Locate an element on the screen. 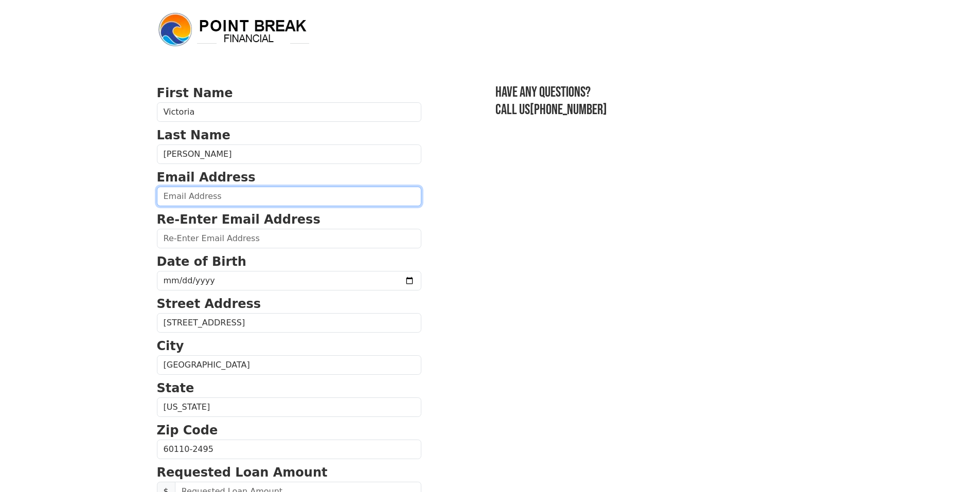  strong: Zip Code is located at coordinates (187, 431).